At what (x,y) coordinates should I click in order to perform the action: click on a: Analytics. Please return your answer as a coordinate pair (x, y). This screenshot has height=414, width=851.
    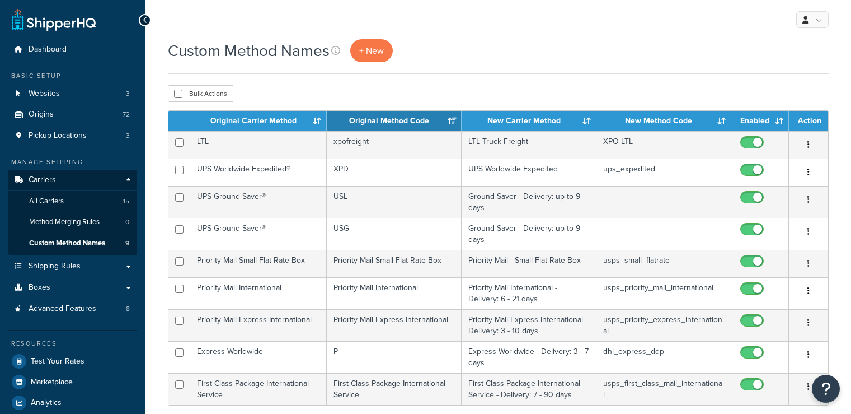
    Looking at the image, I should click on (73, 402).